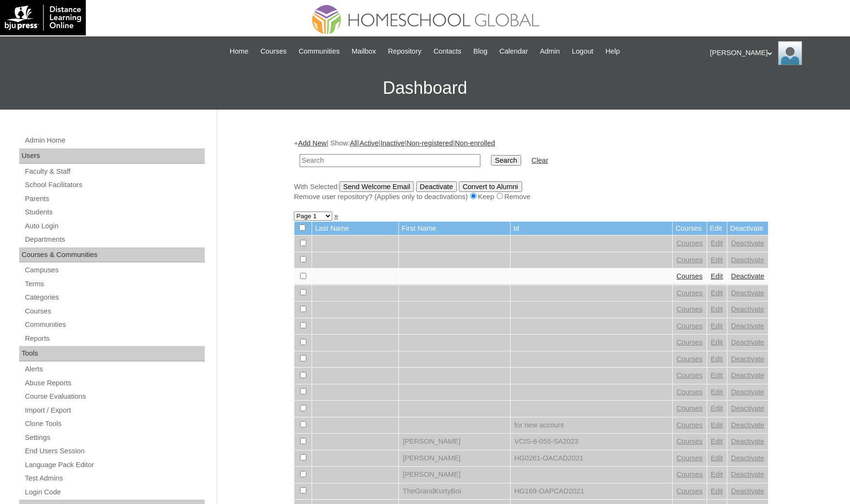 The height and width of the screenshot is (504, 850). Describe the element at coordinates (114, 226) in the screenshot. I see `a: Auto Login` at that location.